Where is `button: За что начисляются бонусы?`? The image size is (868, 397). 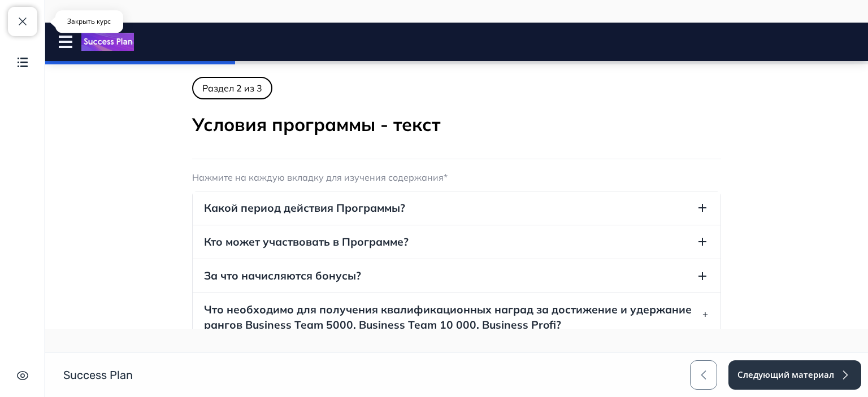 button: За что начисляются бонусы? is located at coordinates (412, 253).